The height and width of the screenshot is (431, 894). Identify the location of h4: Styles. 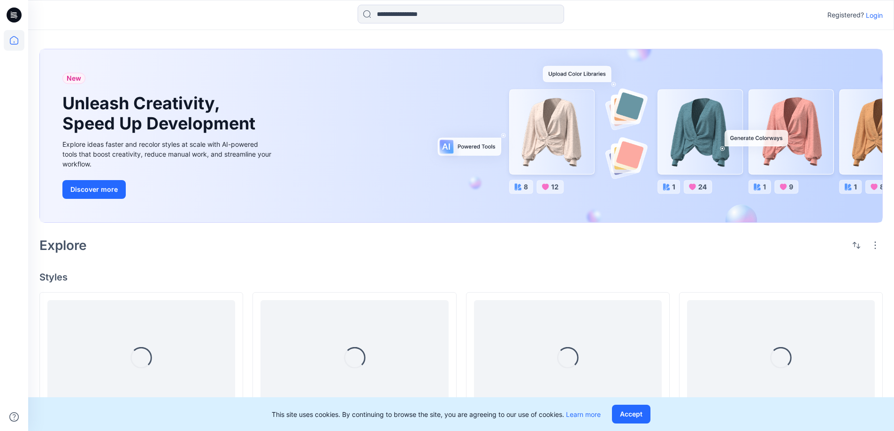
(461, 277).